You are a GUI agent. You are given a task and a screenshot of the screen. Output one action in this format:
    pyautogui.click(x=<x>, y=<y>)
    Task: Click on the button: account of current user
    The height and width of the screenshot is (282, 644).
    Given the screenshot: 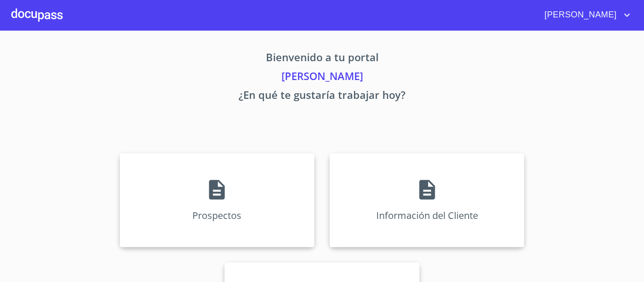 What is the action you would take?
    pyautogui.click(x=585, y=15)
    